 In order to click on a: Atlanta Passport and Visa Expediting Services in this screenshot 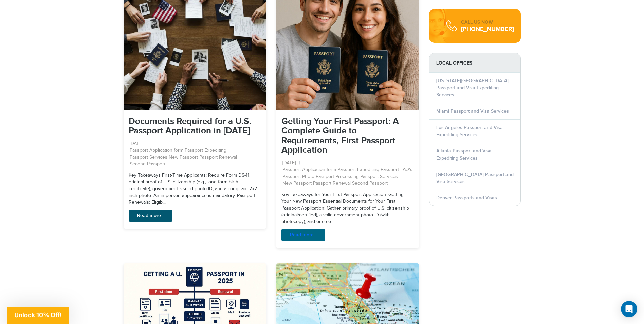, I will do `click(464, 154)`.